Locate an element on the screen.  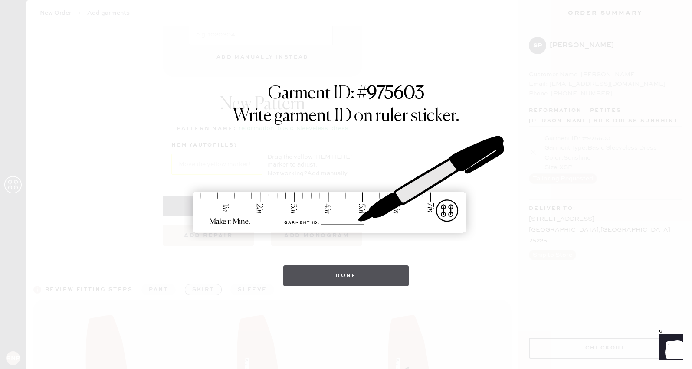
img: ruler-sticker-sharpie.svg is located at coordinates (346, 185).